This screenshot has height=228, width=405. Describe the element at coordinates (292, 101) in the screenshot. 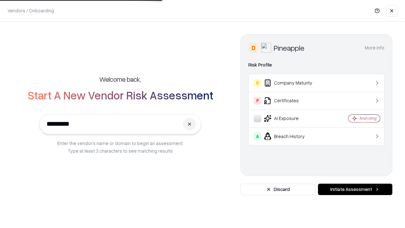

I see `div: Certificates` at that location.